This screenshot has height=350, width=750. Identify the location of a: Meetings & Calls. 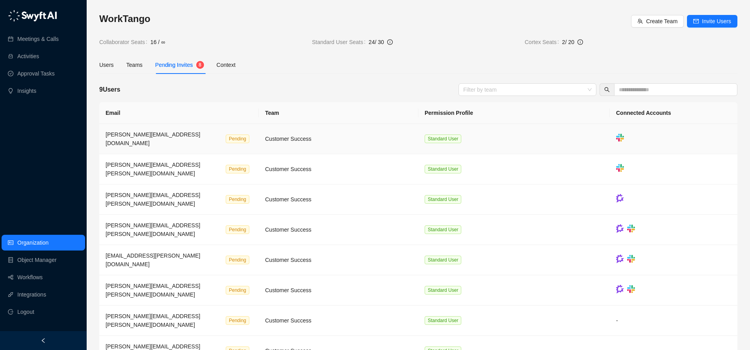
(38, 39).